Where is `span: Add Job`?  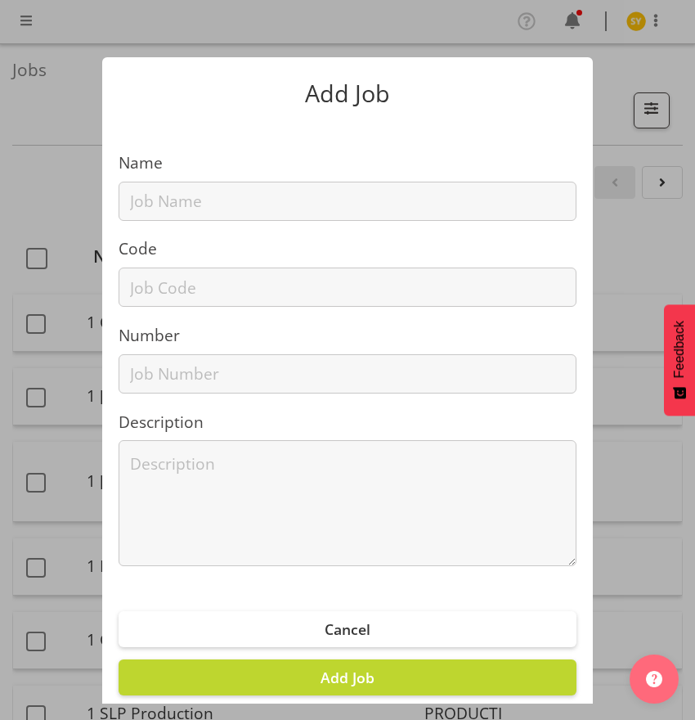
span: Add Job is located at coordinates (347, 677).